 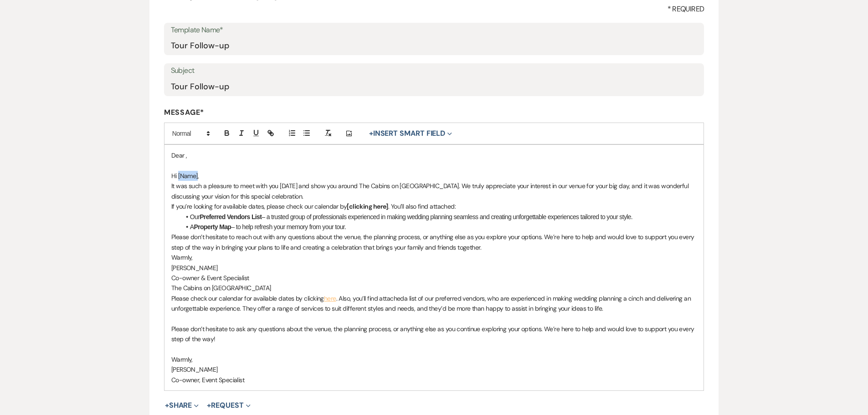 I want to click on strong: Preferred Vendors List, so click(x=230, y=217).